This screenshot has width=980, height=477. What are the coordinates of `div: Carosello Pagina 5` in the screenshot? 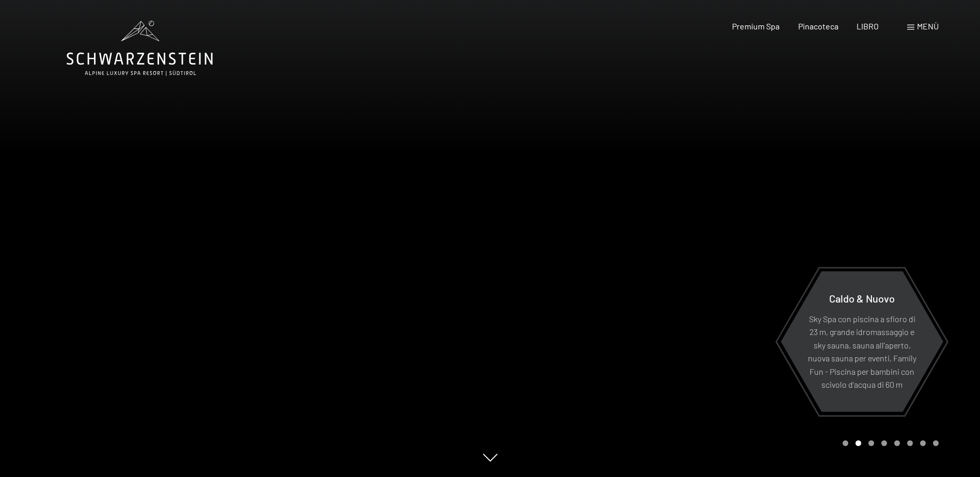 It's located at (897, 443).